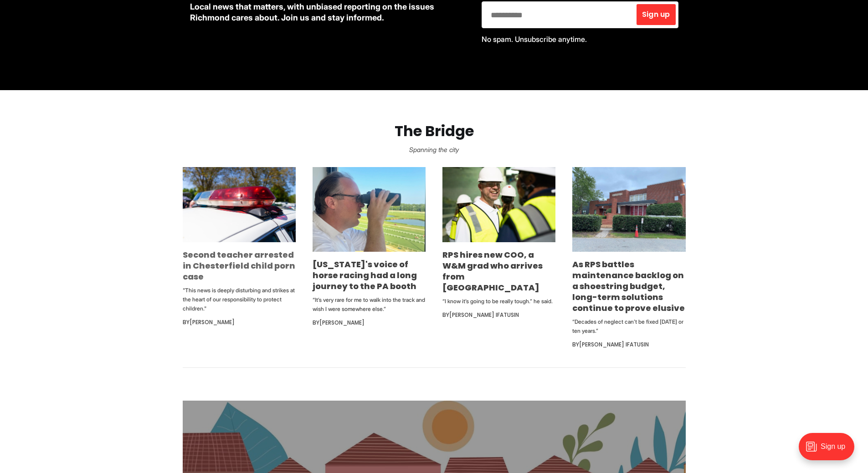 This screenshot has width=868, height=473. I want to click on button: Sign up, so click(656, 15).